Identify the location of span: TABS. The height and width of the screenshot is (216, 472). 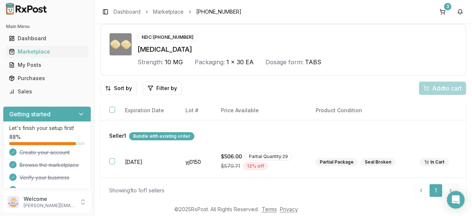
(313, 62).